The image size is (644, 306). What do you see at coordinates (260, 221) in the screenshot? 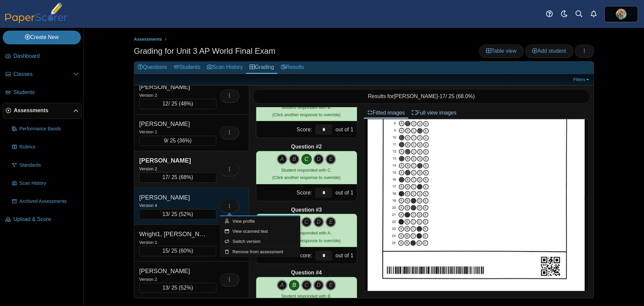
I see `a: View profile` at bounding box center [260, 221].